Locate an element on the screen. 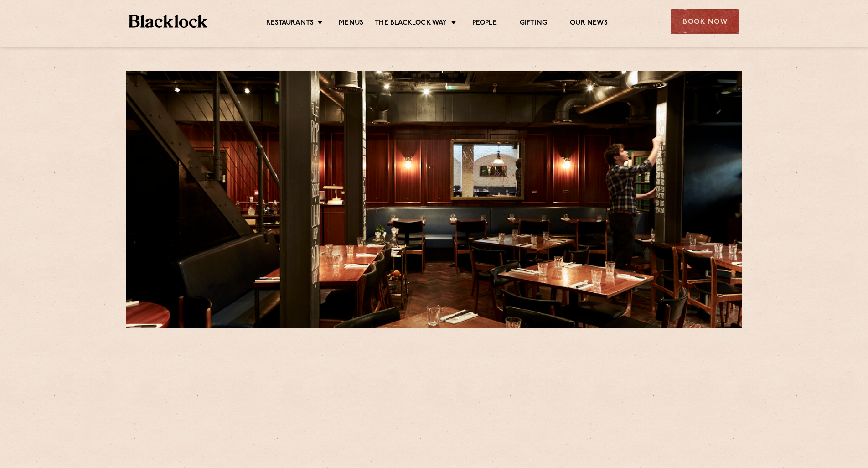 The width and height of the screenshot is (868, 468). img: BL_Textured_Logo-footer-cropped.svg is located at coordinates (167, 21).